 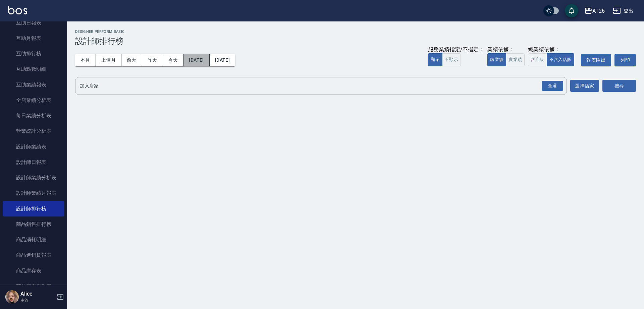 I want to click on a: 商品消耗明細, so click(x=34, y=240).